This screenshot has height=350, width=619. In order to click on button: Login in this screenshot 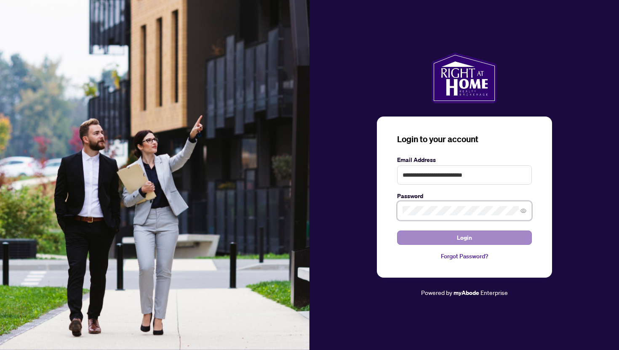, I will do `click(464, 238)`.